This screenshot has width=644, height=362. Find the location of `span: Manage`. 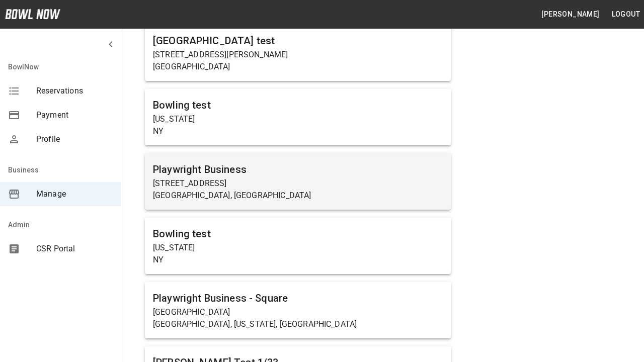

span: Manage is located at coordinates (74, 194).